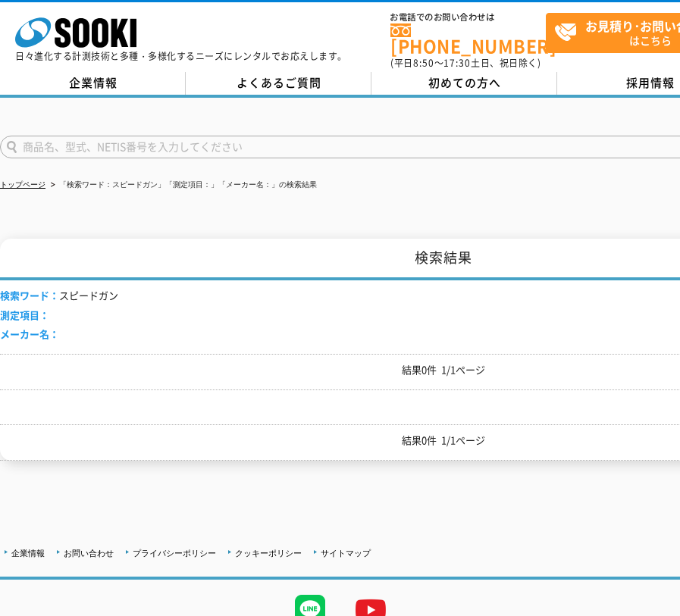  I want to click on a: サイトマップ, so click(345, 553).